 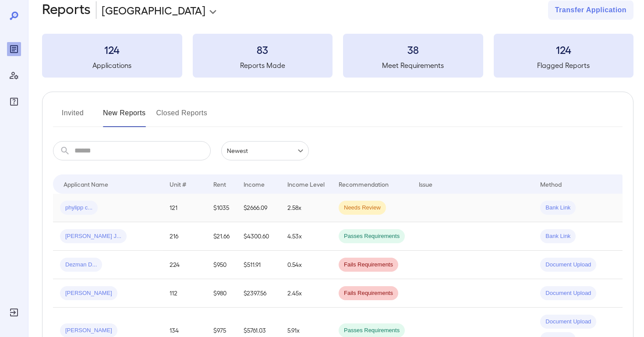 I want to click on div: Reports, so click(x=14, y=49).